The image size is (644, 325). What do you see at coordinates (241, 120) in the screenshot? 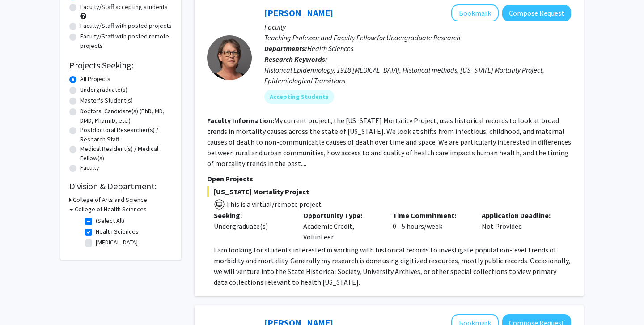
I see `b: Faculty Information:` at bounding box center [241, 120].